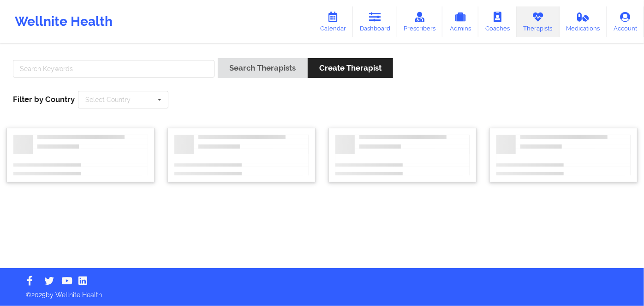 The height and width of the screenshot is (306, 644). I want to click on div: Select Country, so click(108, 100).